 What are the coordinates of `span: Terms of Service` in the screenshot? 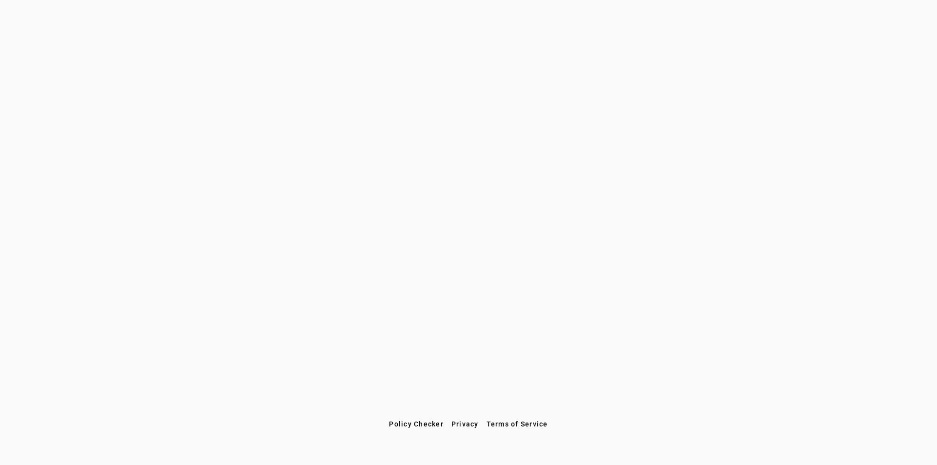 It's located at (517, 424).